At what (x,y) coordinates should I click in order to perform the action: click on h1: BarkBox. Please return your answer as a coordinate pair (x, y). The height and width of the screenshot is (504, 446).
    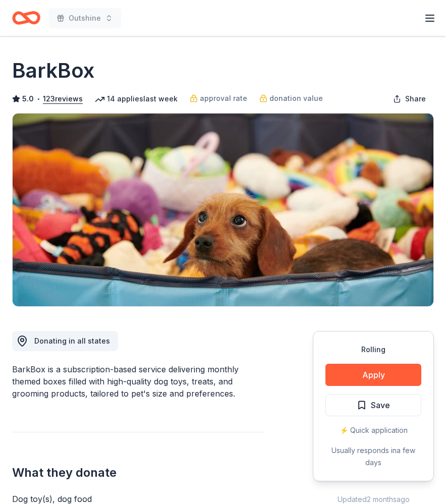
    Looking at the image, I should click on (53, 71).